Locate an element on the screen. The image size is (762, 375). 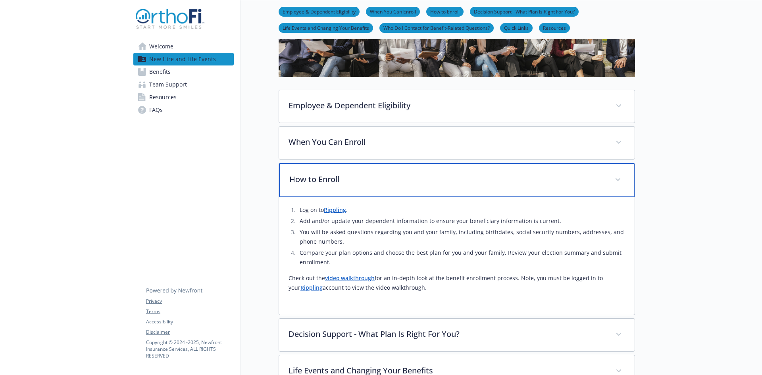
a: Accessibility is located at coordinates (190, 322).